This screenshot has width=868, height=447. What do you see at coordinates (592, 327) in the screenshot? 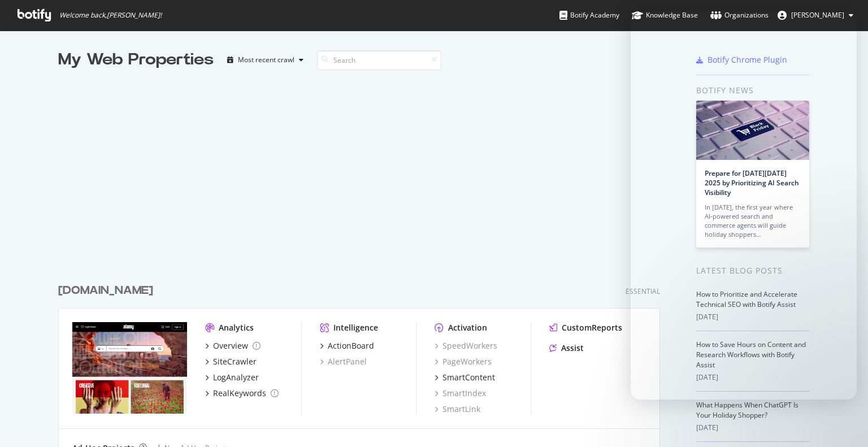
I see `div: CustomReports` at bounding box center [592, 327].